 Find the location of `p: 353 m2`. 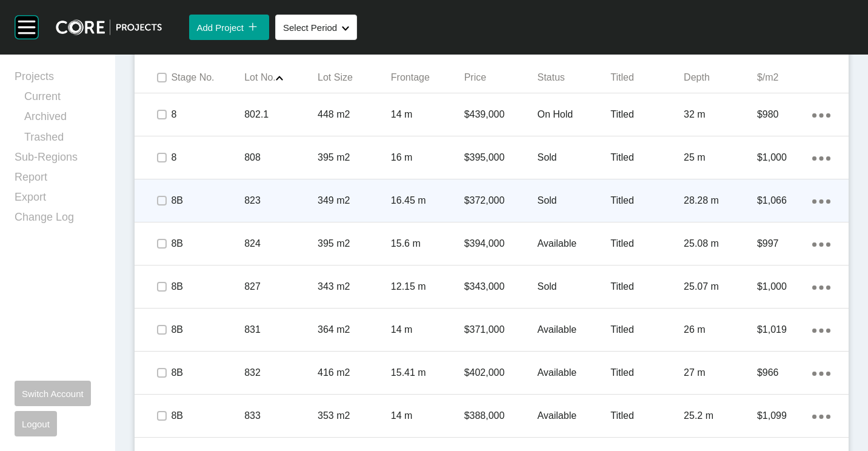

p: 353 m2 is located at coordinates (354, 416).